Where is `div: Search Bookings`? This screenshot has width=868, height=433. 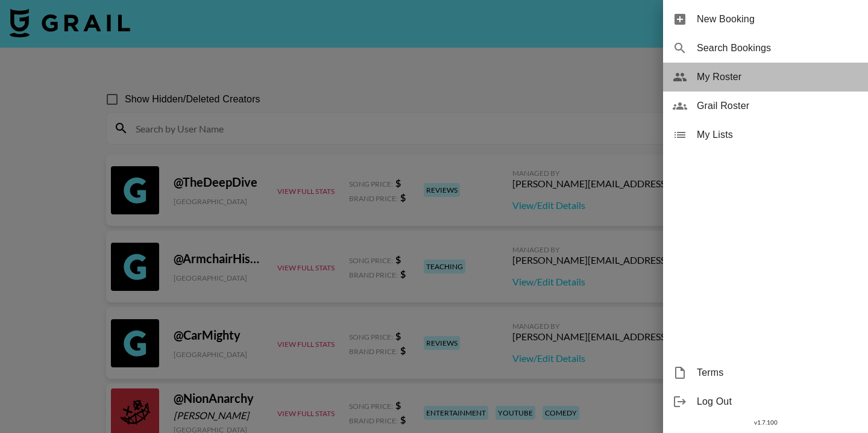
div: Search Bookings is located at coordinates (765, 48).